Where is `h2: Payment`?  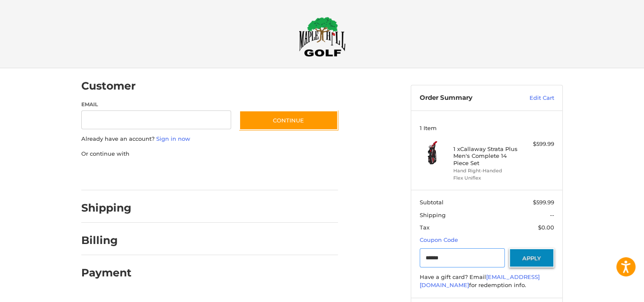
h2: Payment is located at coordinates (106, 273).